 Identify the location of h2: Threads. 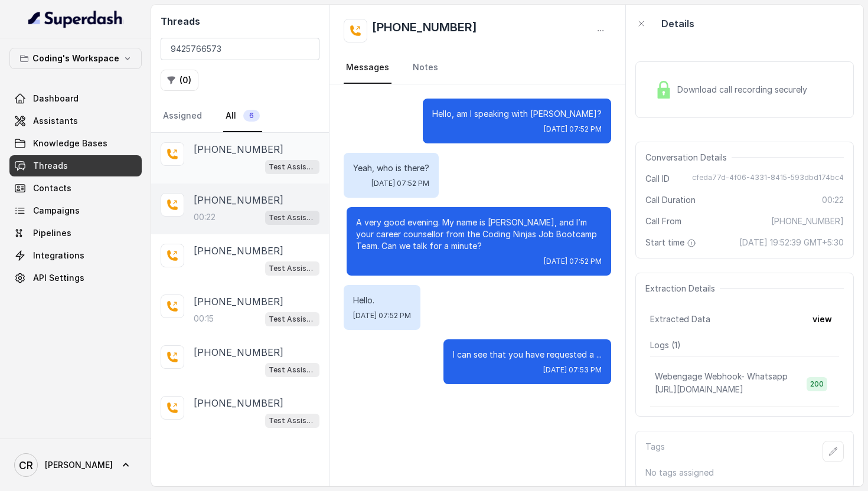
(240, 21).